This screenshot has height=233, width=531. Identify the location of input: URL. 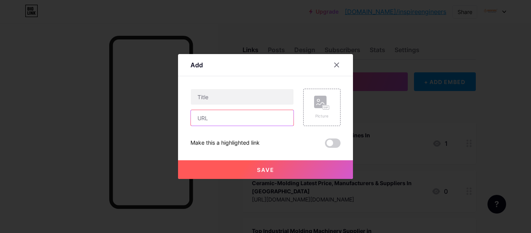
(242, 118).